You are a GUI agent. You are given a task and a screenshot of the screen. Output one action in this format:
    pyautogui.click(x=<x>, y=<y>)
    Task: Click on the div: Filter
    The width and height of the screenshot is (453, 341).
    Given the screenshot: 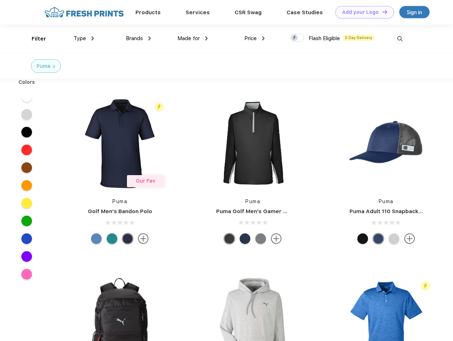 What is the action you would take?
    pyautogui.click(x=39, y=39)
    